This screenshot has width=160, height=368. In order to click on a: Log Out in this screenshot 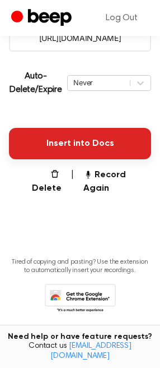, I will do `click(122, 18)`.